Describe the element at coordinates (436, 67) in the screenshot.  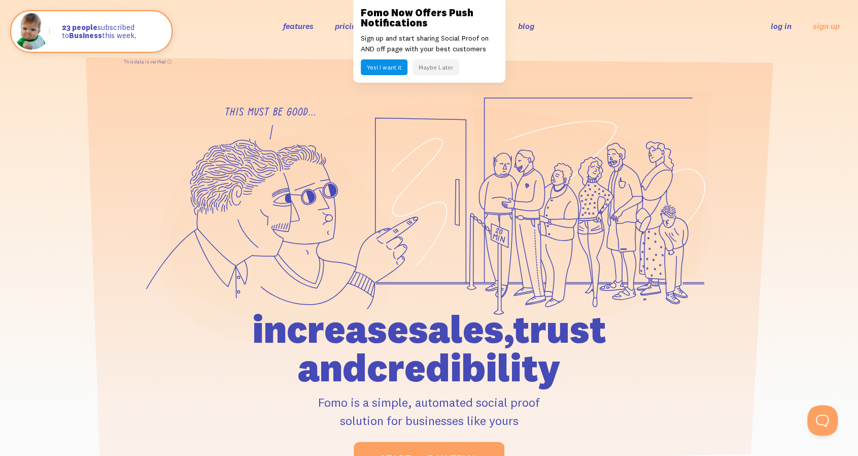
I see `button: Maybe Later` at that location.